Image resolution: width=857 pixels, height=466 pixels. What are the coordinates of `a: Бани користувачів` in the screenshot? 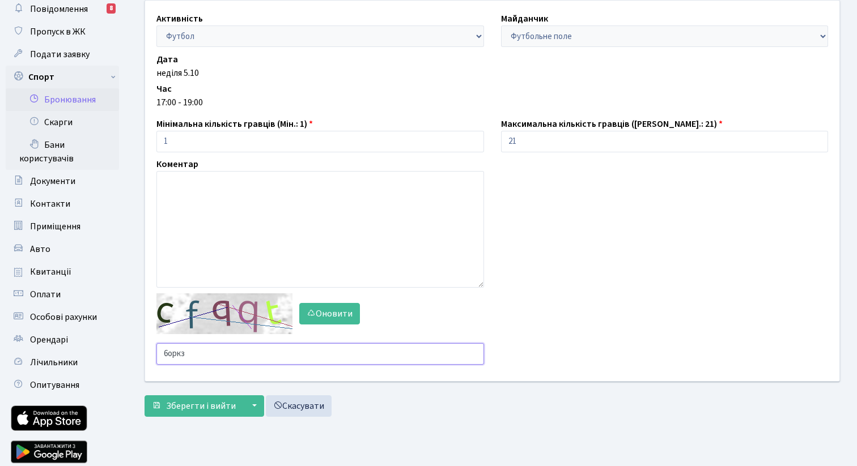 It's located at (62, 152).